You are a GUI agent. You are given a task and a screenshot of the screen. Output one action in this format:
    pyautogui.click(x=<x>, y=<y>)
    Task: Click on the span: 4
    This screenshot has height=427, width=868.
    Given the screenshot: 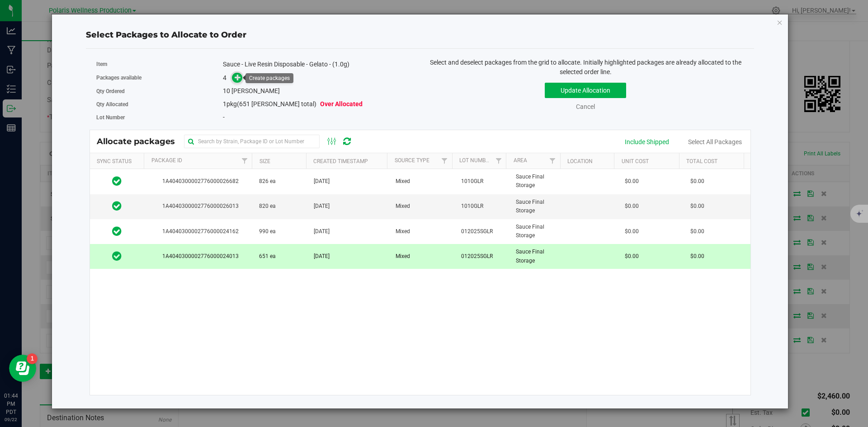 What is the action you would take?
    pyautogui.click(x=225, y=78)
    